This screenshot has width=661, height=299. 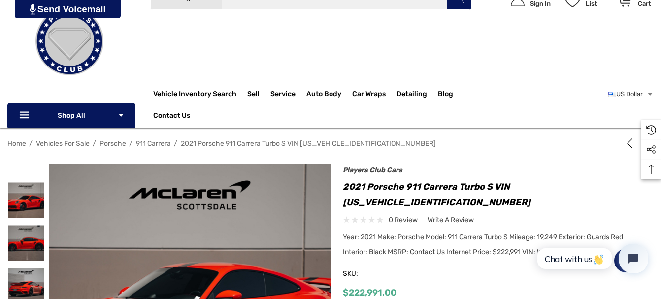 I want to click on span: Detailing, so click(x=412, y=95).